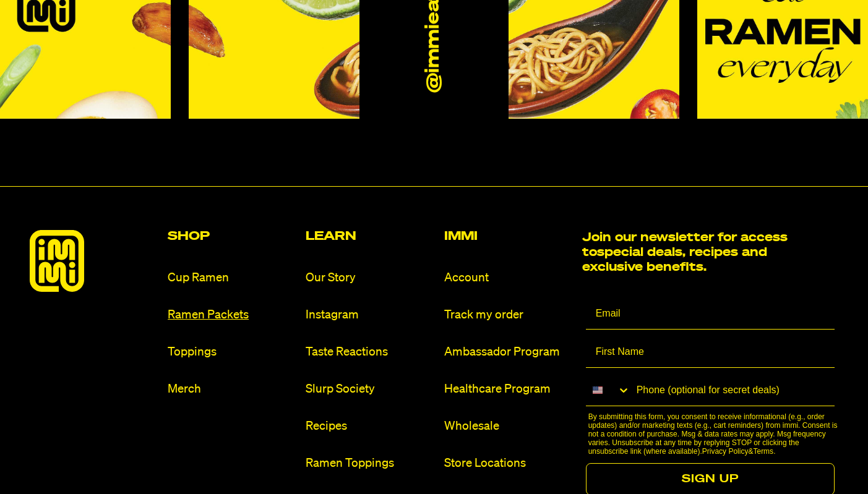 The width and height of the screenshot is (868, 494). I want to click on a: Track my order, so click(508, 315).